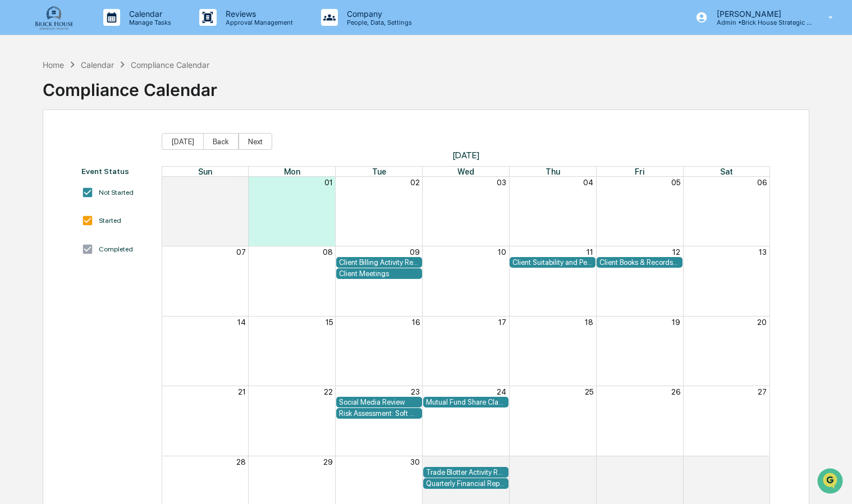 Image resolution: width=852 pixels, height=504 pixels. What do you see at coordinates (378, 13) in the screenshot?
I see `p: Company` at bounding box center [378, 13].